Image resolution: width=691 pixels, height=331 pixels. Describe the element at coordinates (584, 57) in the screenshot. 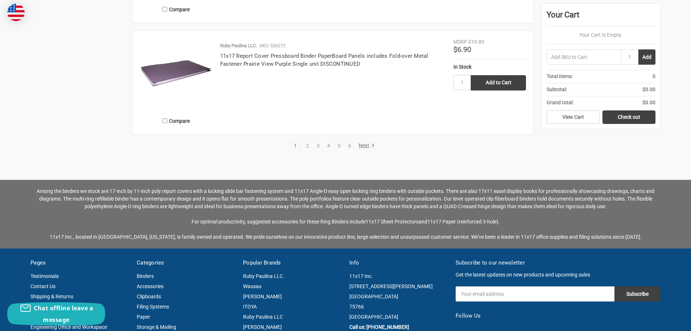

I see `input: Add SKU to Cart` at that location.